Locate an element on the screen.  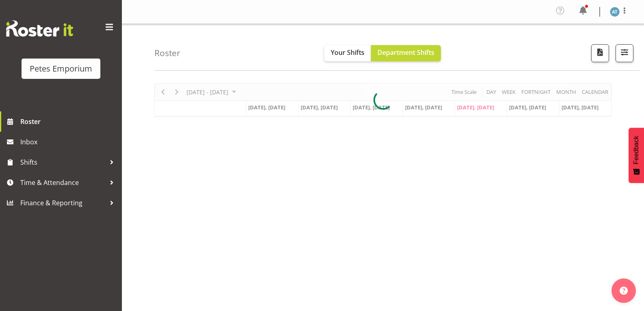
span: Finance & Reporting is located at coordinates (63, 203).